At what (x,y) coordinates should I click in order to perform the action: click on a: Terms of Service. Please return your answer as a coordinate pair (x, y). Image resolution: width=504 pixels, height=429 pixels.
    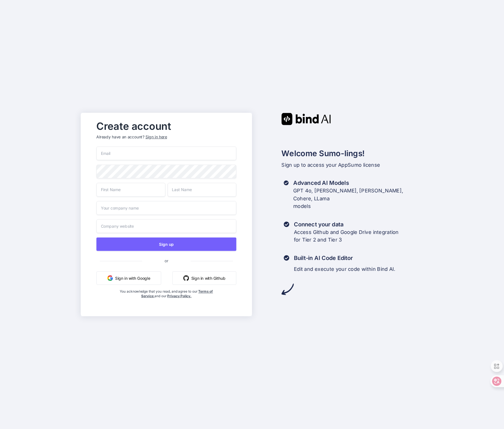
    Looking at the image, I should click on (177, 294).